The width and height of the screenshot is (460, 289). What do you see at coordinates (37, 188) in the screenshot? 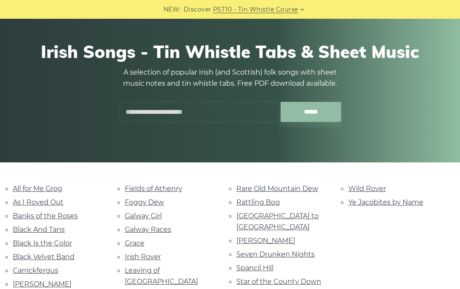
I see `a: All for Me Grog` at bounding box center [37, 188].